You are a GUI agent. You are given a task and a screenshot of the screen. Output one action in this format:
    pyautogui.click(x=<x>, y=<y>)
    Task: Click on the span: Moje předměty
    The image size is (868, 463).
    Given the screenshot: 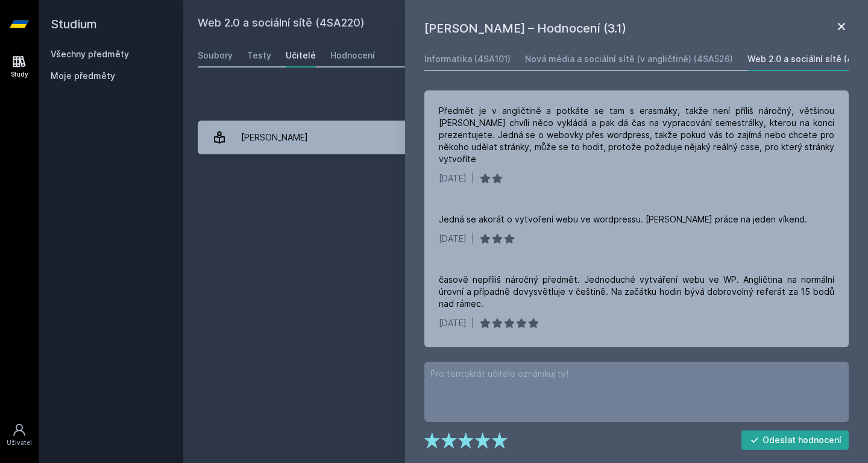 What is the action you would take?
    pyautogui.click(x=82, y=76)
    